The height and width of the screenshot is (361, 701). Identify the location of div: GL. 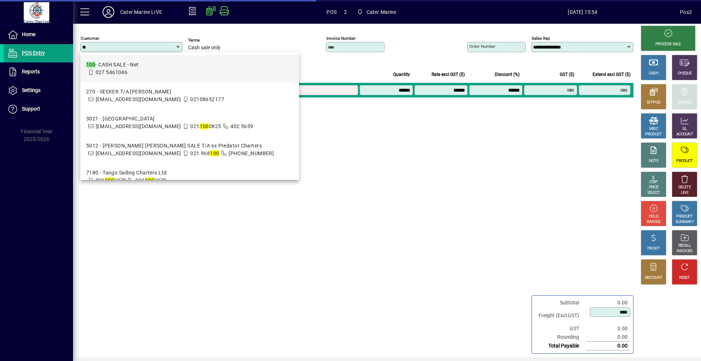
(684, 129).